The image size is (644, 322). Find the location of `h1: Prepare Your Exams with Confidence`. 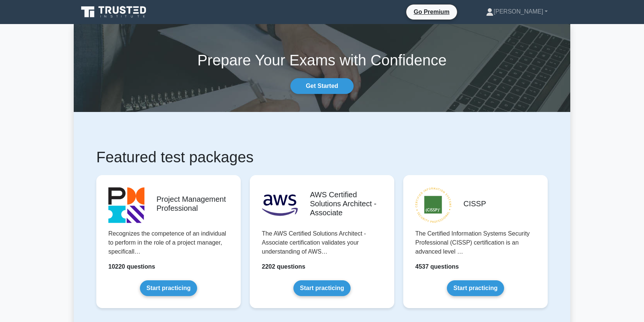

h1: Prepare Your Exams with Confidence is located at coordinates (322, 60).